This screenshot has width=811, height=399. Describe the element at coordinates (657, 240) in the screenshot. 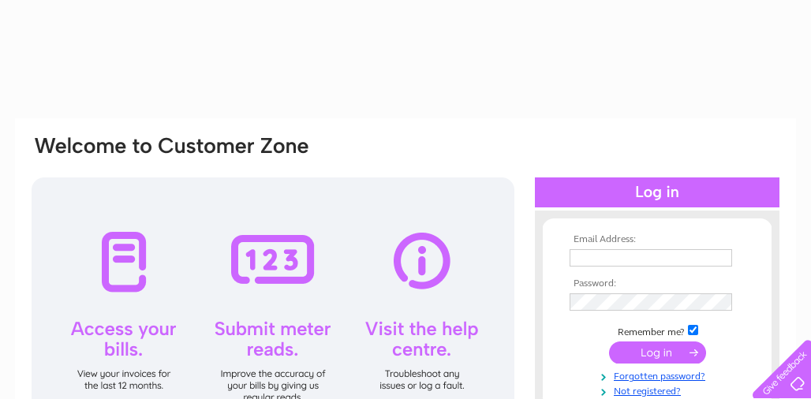

I see `th: Email Address:` at that location.